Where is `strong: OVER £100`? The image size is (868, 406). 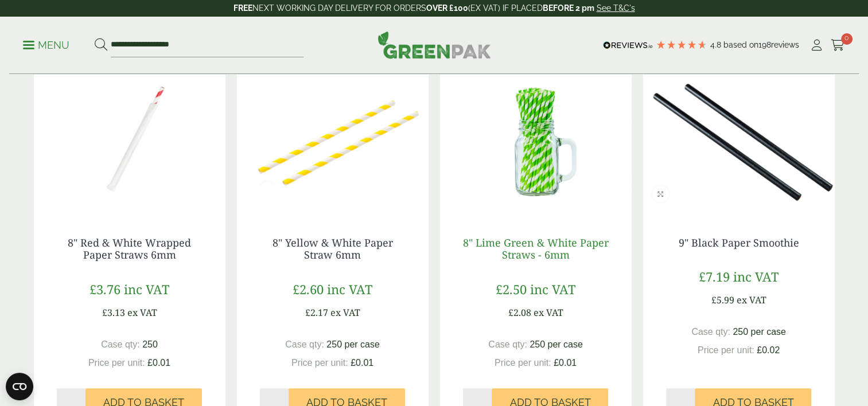
strong: OVER £100 is located at coordinates (447, 8).